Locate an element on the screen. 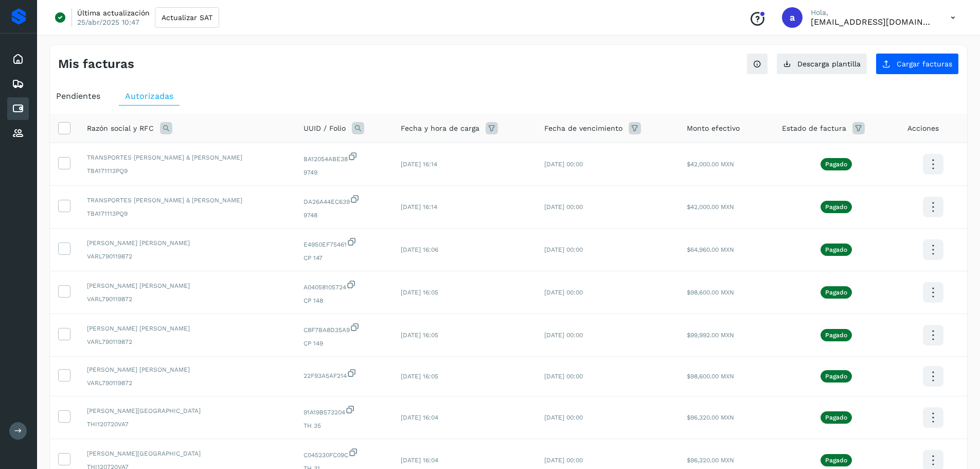  span: CP 147 is located at coordinates (343, 258).